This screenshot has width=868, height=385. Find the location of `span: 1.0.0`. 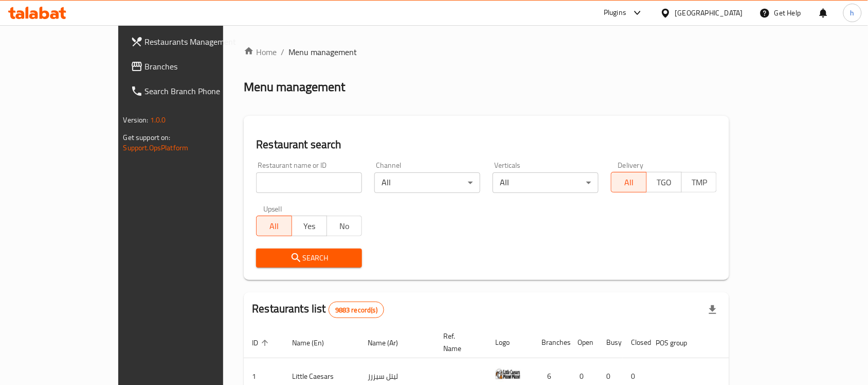

span: 1.0.0 is located at coordinates (158, 120).